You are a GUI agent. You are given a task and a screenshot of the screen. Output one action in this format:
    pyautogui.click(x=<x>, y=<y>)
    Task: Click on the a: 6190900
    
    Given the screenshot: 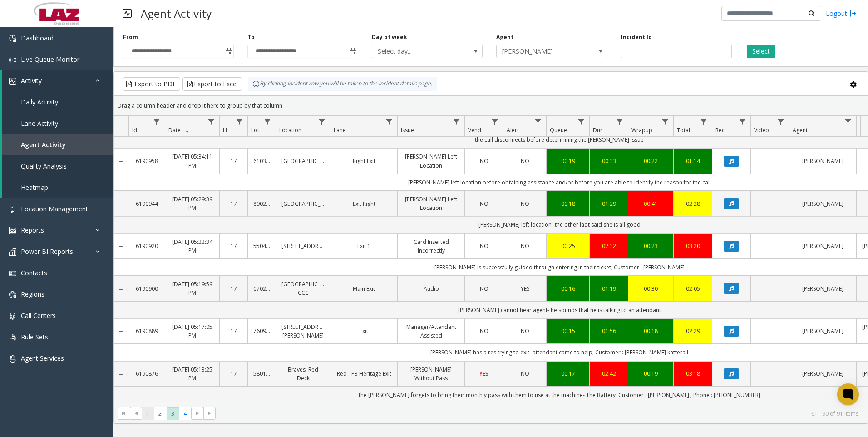 What is the action you would take?
    pyautogui.click(x=146, y=288)
    